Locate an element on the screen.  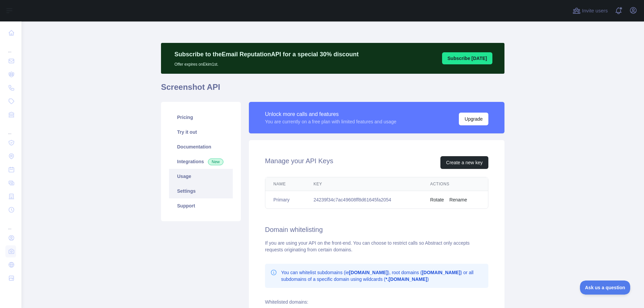
p: Subscribe to the Email Reputation API for a special 30 % discount is located at coordinates (267, 54).